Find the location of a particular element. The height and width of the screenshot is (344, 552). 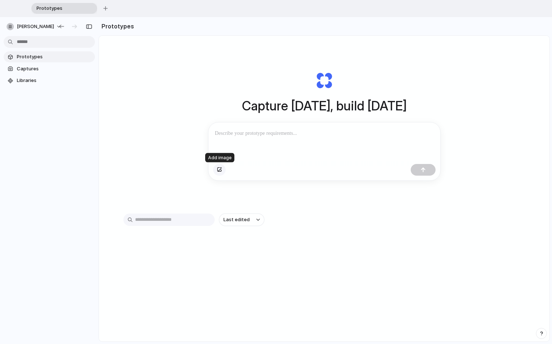

a: Libraries is located at coordinates (49, 81).